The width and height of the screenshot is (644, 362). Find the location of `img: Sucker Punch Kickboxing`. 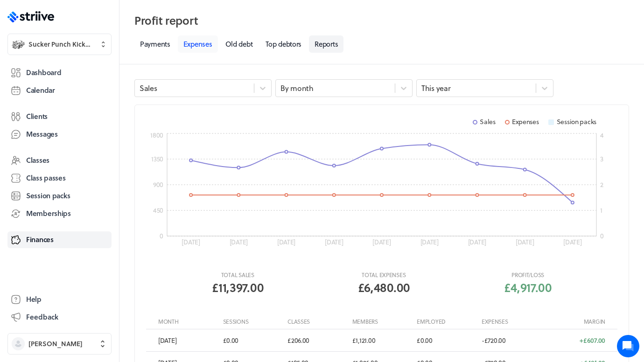

img: Sucker Punch Kickboxing is located at coordinates (18, 44).